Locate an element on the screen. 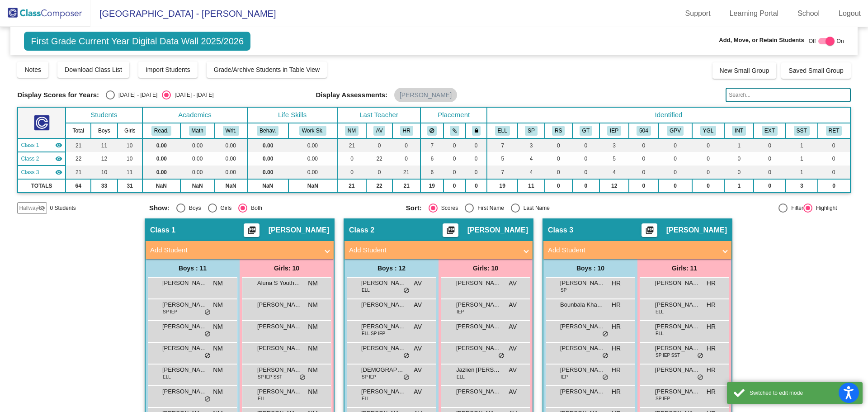  button: Writ. is located at coordinates (231, 131).